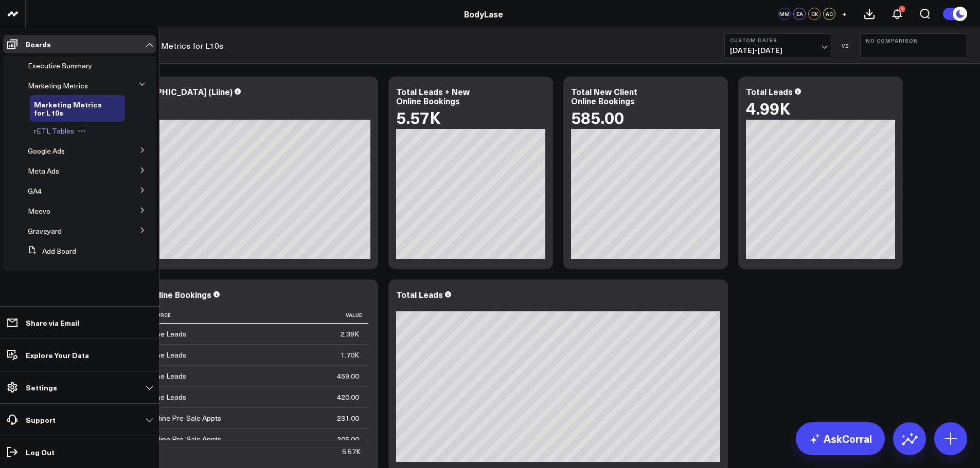 The height and width of the screenshot is (468, 980). Describe the element at coordinates (604, 96) in the screenshot. I see `div: Total New Client Online Bookings` at that location.